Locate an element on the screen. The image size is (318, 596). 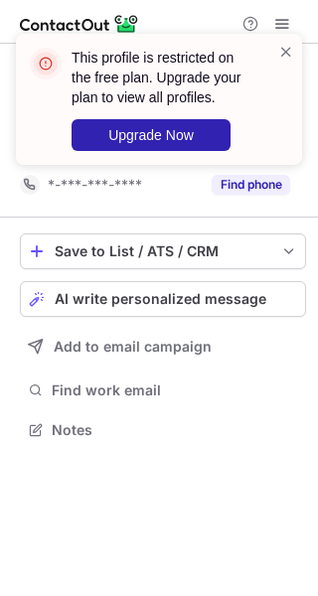
button: Add to email campaign is located at coordinates (163, 347).